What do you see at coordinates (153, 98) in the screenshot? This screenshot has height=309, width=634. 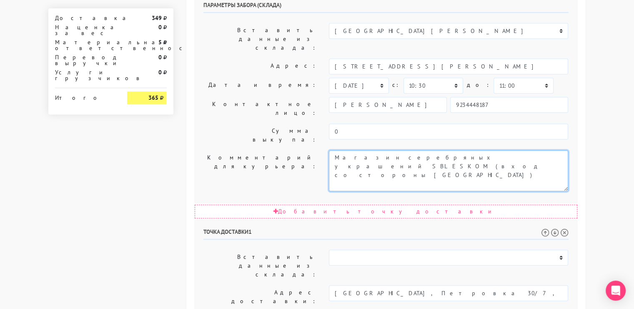 I see `strong: 365` at bounding box center [153, 98].